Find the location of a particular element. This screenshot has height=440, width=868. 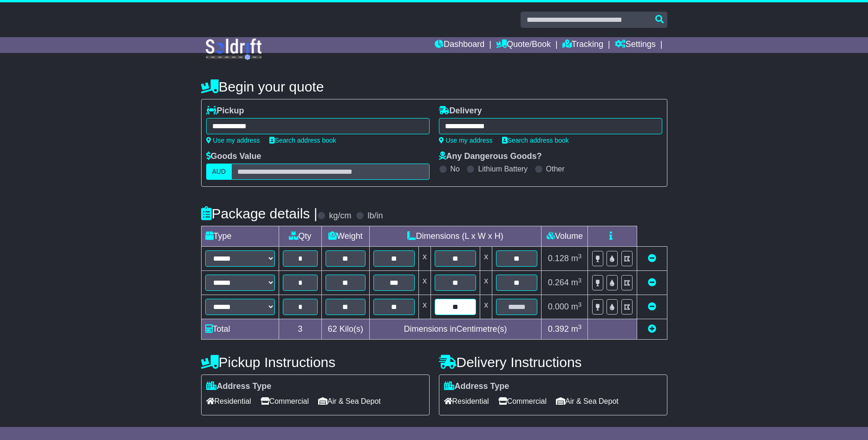

label: kg/cm is located at coordinates (340, 216).